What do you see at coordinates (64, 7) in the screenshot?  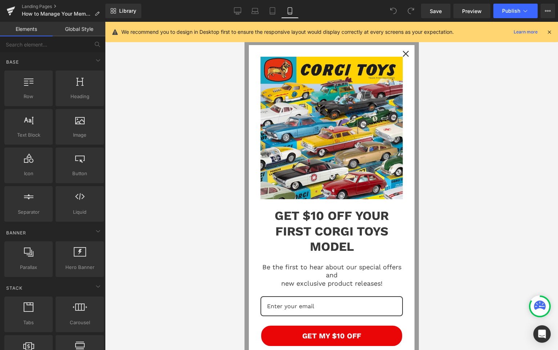 I see `a: Landing Pages` at bounding box center [64, 7].